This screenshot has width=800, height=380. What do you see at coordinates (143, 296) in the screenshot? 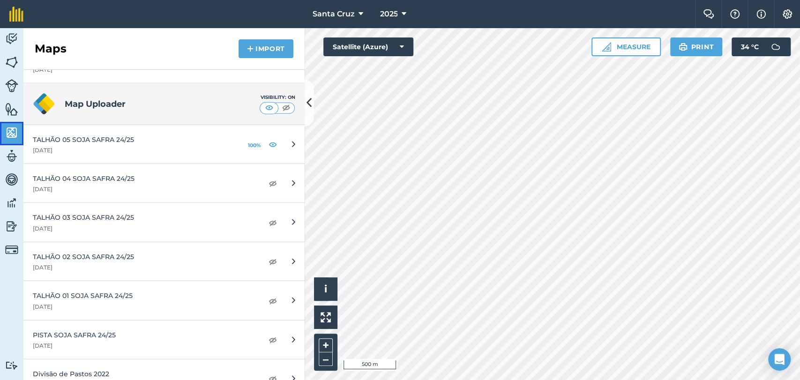
I see `div: TALHÃO 01 SOJA SAFRA 24/25` at bounding box center [143, 296].